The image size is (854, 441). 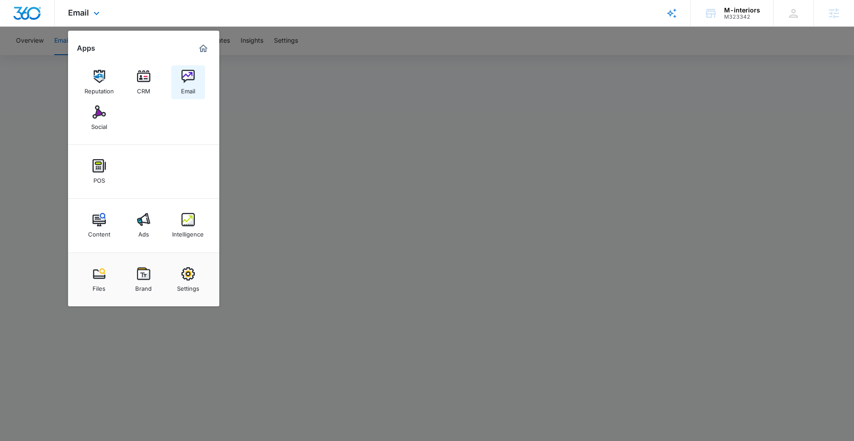 I want to click on div: POS, so click(x=99, y=178).